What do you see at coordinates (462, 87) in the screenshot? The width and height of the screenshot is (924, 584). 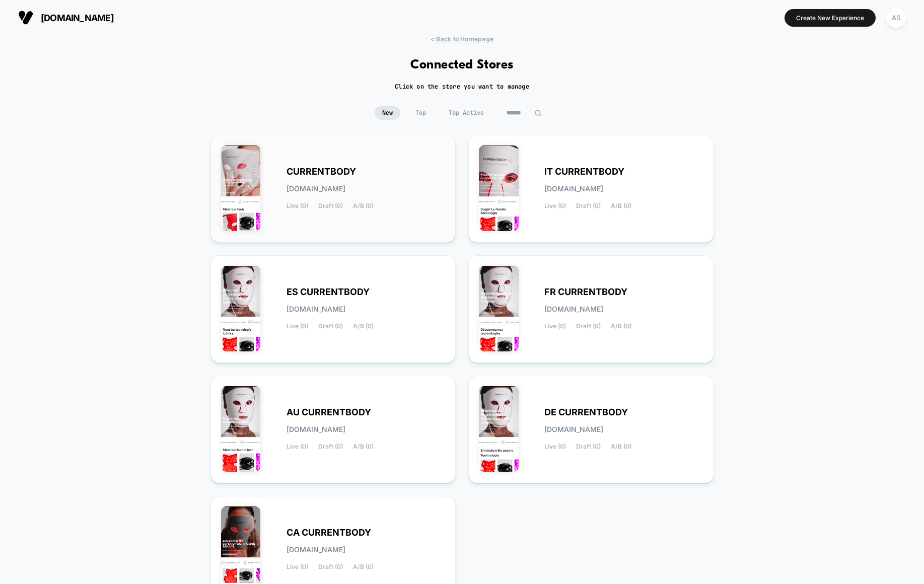 I see `h2: Click on the store you want to manage` at bounding box center [462, 87].